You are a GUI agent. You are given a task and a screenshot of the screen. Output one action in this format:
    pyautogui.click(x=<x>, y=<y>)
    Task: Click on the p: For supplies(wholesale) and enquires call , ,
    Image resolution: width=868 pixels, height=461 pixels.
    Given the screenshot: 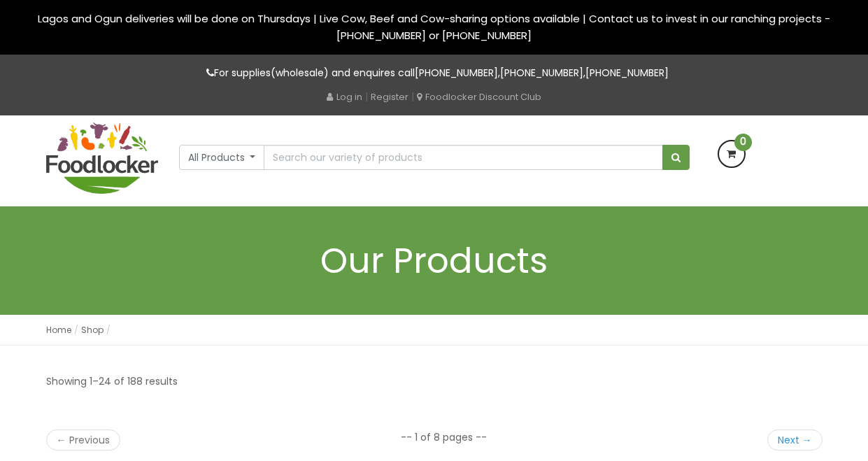 What is the action you would take?
    pyautogui.click(x=434, y=73)
    